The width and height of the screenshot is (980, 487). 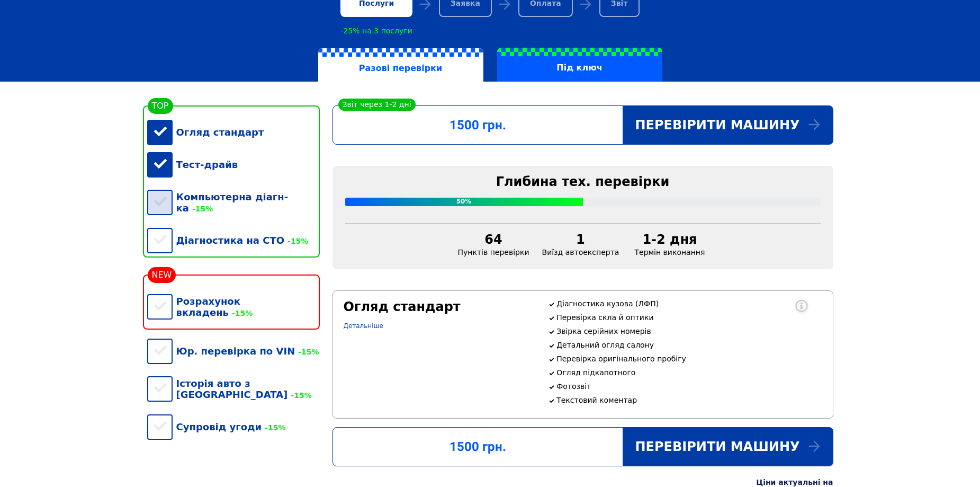 What do you see at coordinates (375, 31) in the screenshot?
I see `div: -25% на 3 послуги` at bounding box center [375, 31].